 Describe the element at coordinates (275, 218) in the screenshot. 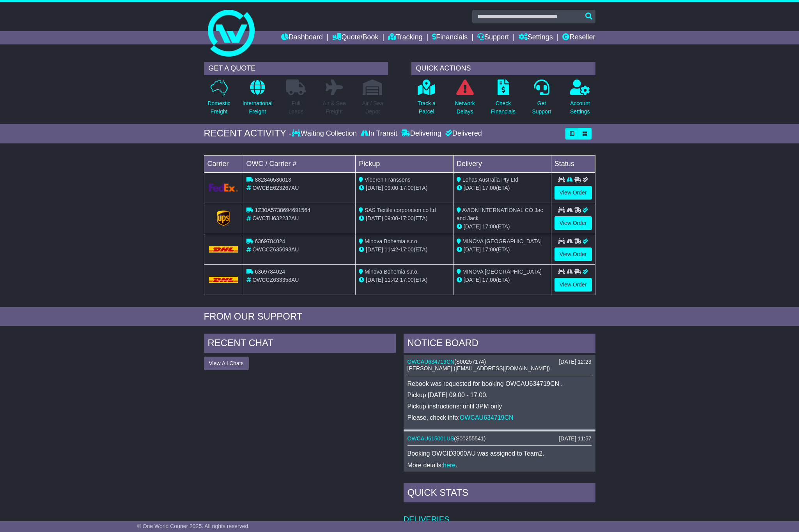

I see `span: OWCTH632232AU` at that location.